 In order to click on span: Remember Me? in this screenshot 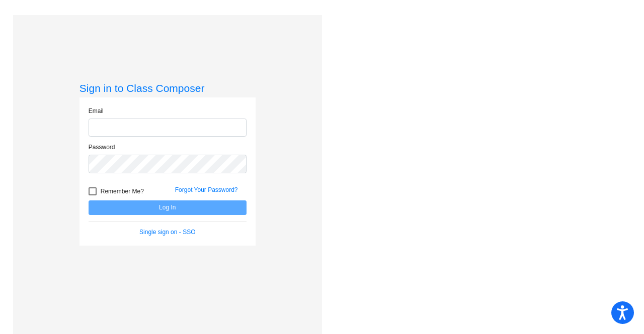, I will do `click(122, 192)`.